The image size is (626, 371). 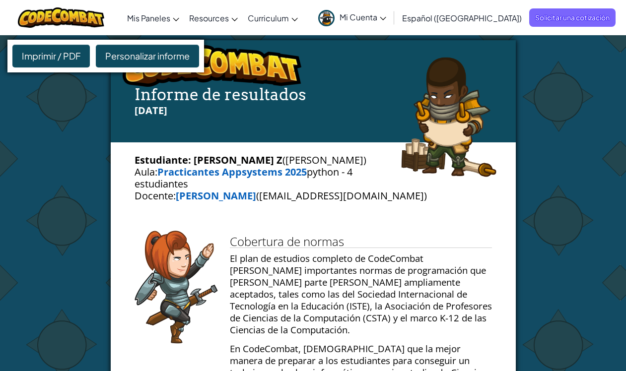 I want to click on div: Imprimir / PDF, so click(x=51, y=56).